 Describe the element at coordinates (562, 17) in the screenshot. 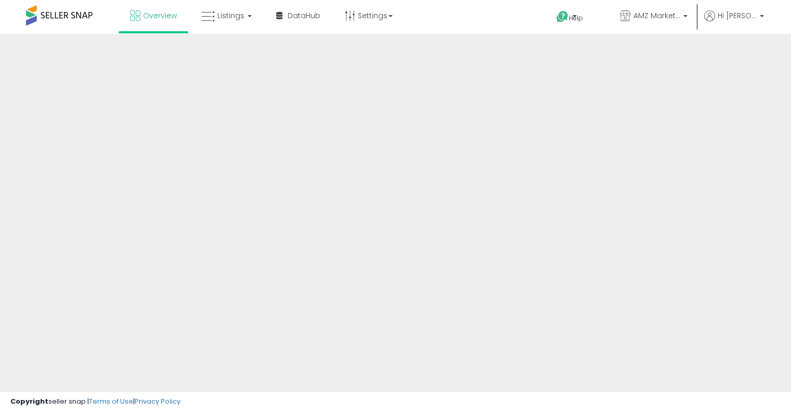

I see `i: Get Help` at that location.